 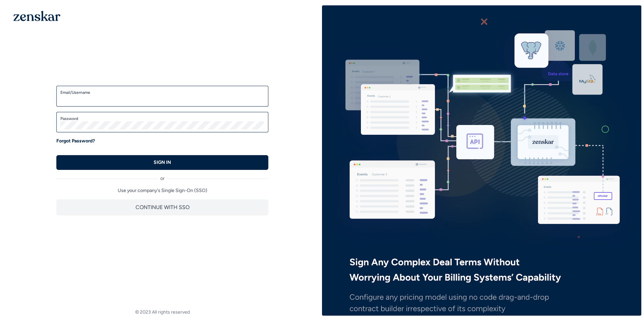 I want to click on button: CONTINUE WITH SSO, so click(x=162, y=208).